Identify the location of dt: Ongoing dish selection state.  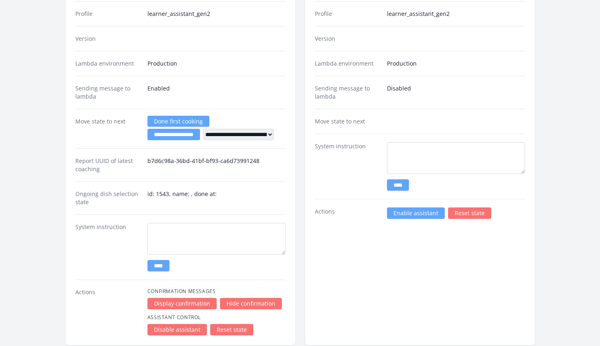
(108, 198).